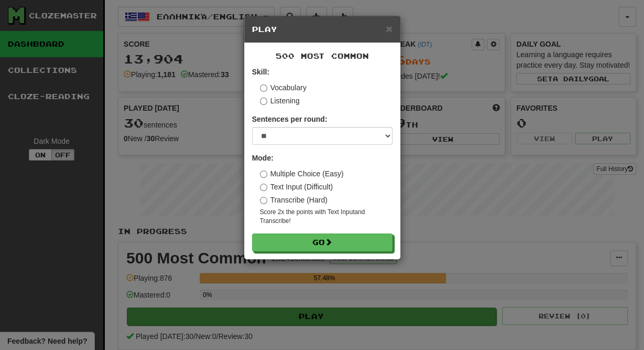 The width and height of the screenshot is (644, 350). Describe the element at coordinates (326, 216) in the screenshot. I see `small: Score 2x the points with Text Input and Transcribe !` at that location.